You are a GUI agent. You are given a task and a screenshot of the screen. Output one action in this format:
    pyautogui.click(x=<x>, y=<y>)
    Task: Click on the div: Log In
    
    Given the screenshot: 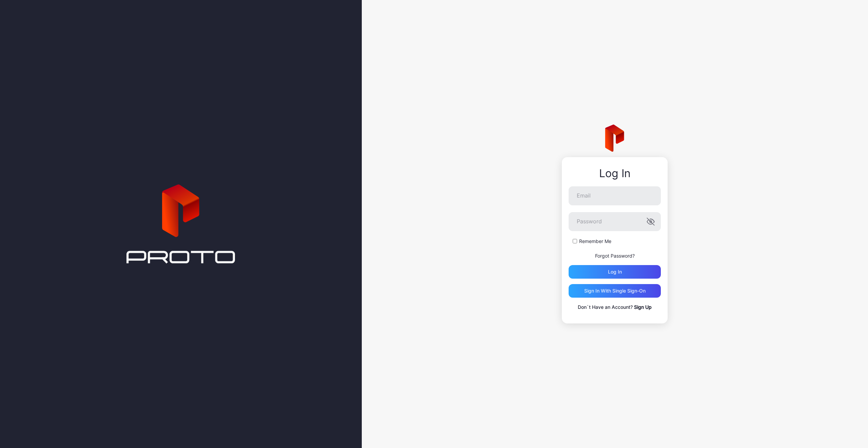 What is the action you would take?
    pyautogui.click(x=615, y=174)
    